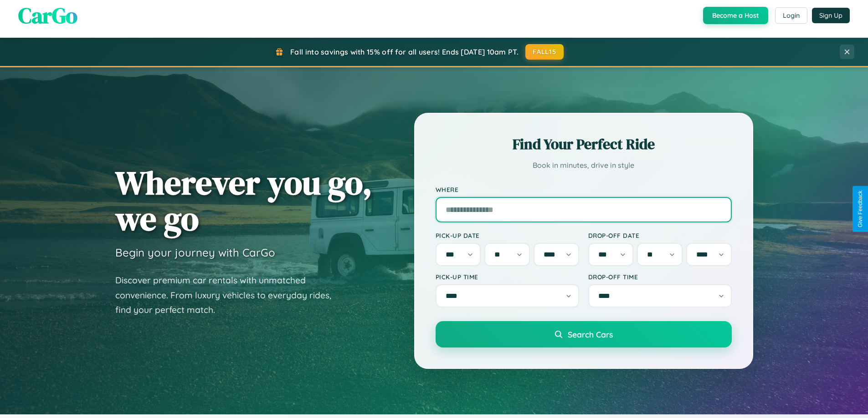 The height and width of the screenshot is (418, 868). Describe the element at coordinates (583, 165) in the screenshot. I see `p: Book in minutes, drive in style` at that location.